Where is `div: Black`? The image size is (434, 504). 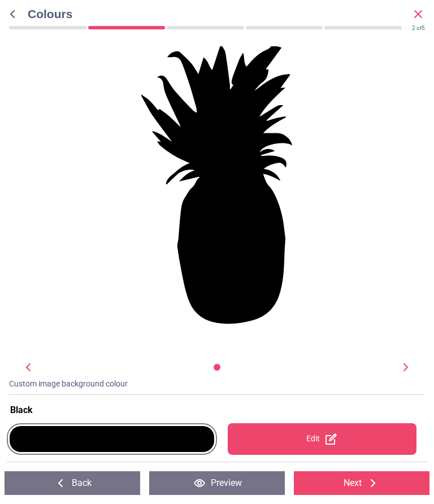
div: Black is located at coordinates (219, 410).